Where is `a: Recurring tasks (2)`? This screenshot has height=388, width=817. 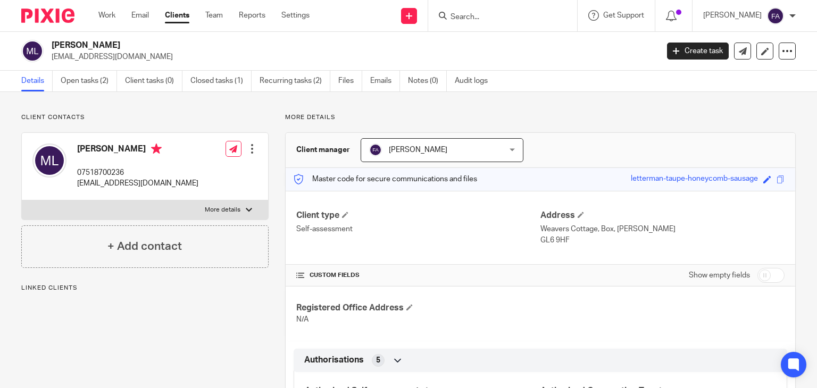
a: Recurring tasks (2) is located at coordinates (295, 81).